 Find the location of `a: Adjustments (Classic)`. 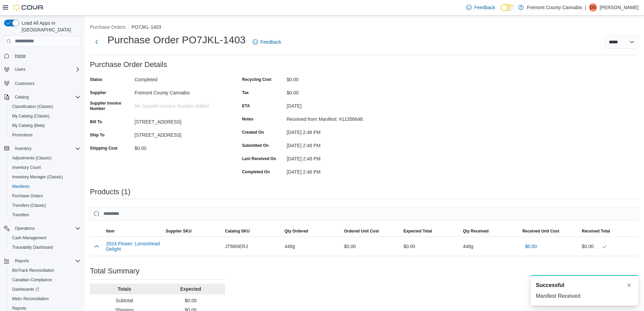

a: Adjustments (Classic) is located at coordinates (32, 158).